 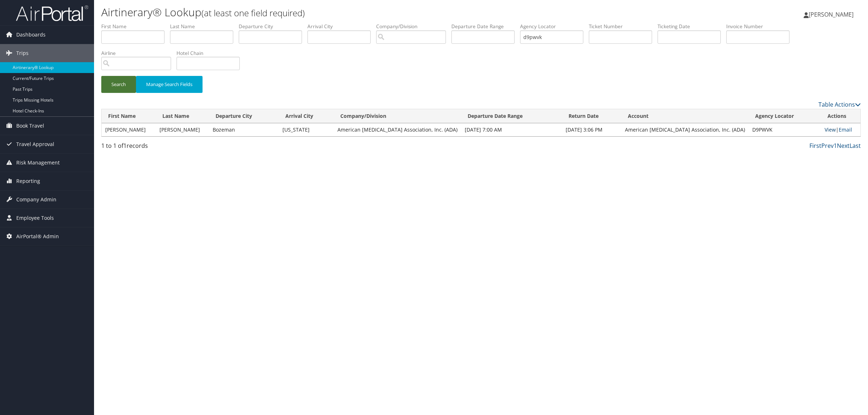 I want to click on label: Last Name, so click(x=204, y=27).